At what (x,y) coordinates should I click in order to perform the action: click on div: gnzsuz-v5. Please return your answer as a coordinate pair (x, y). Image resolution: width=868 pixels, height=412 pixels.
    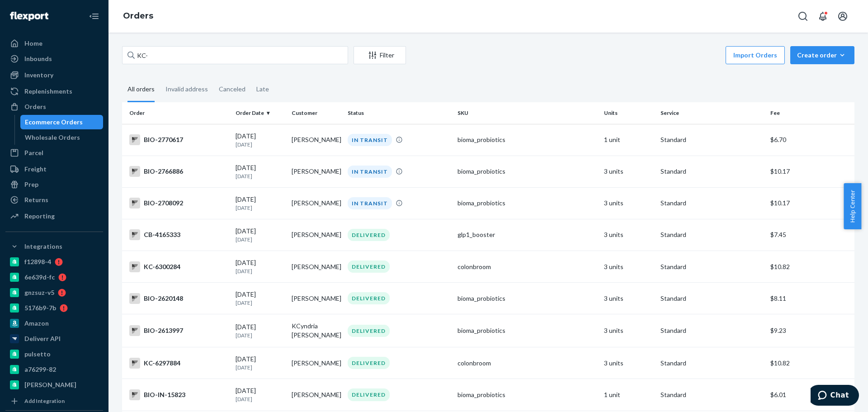
    Looking at the image, I should click on (39, 292).